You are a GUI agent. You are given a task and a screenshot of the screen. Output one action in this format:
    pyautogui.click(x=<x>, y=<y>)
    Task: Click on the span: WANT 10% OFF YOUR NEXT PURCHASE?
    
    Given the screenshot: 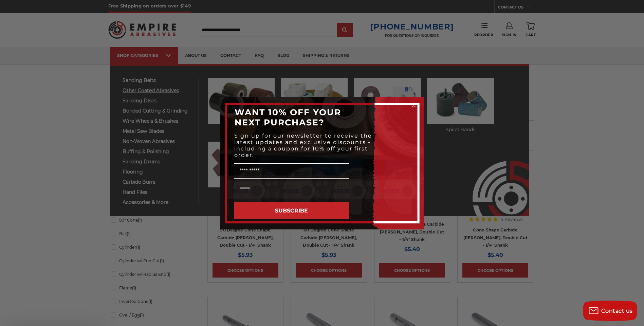 What is the action you would take?
    pyautogui.click(x=288, y=117)
    